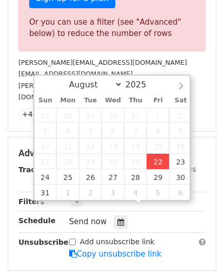 Image resolution: width=224 pixels, height=272 pixels. I want to click on span: September 2, 2025, so click(90, 192).